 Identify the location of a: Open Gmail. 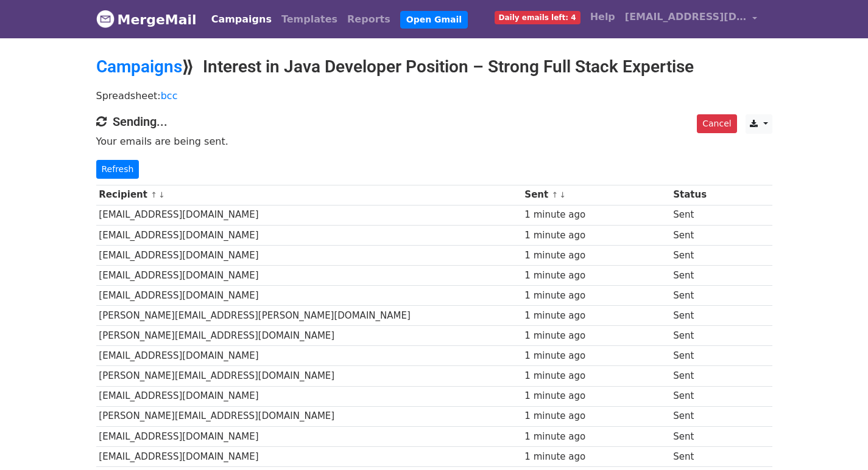
(434, 19).